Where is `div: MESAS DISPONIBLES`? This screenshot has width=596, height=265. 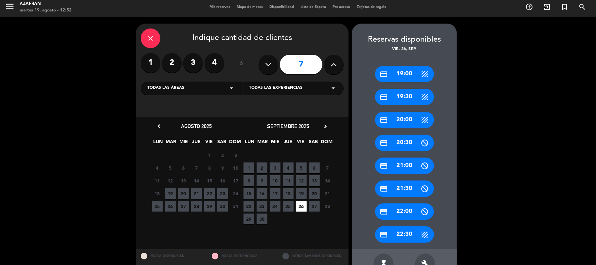 div: MESAS DISPONIBLES is located at coordinates (171, 256).